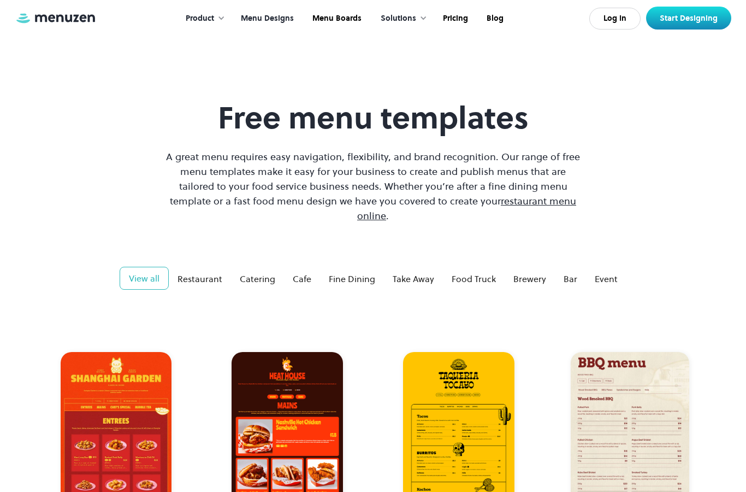  I want to click on div: Restaurant, so click(200, 279).